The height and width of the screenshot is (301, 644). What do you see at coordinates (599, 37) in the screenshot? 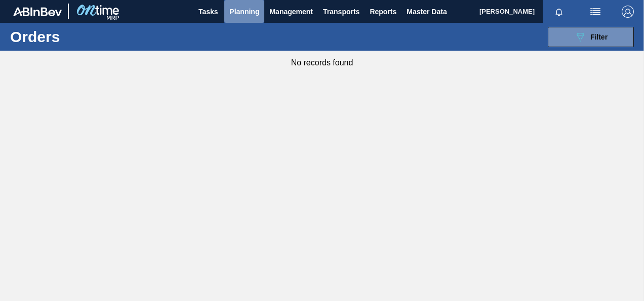
I see `span: Filter` at bounding box center [599, 37].